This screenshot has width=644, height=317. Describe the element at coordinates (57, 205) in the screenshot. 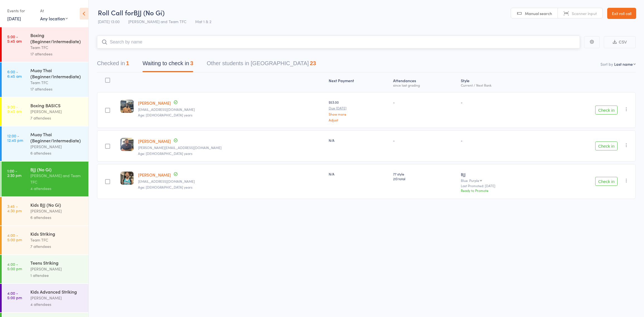

I see `div: Kids BJJ (No Gi)` at that location.